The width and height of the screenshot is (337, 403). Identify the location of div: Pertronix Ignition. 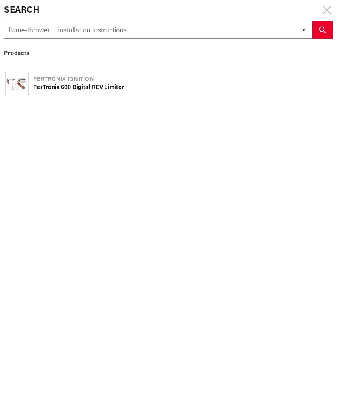
(182, 80).